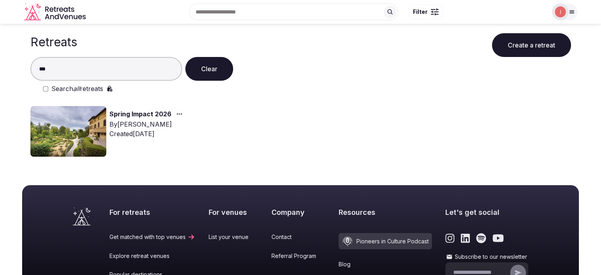 The image size is (601, 275). Describe the element at coordinates (450, 238) in the screenshot. I see `a: Link to the retreats and venues Instagram page` at that location.